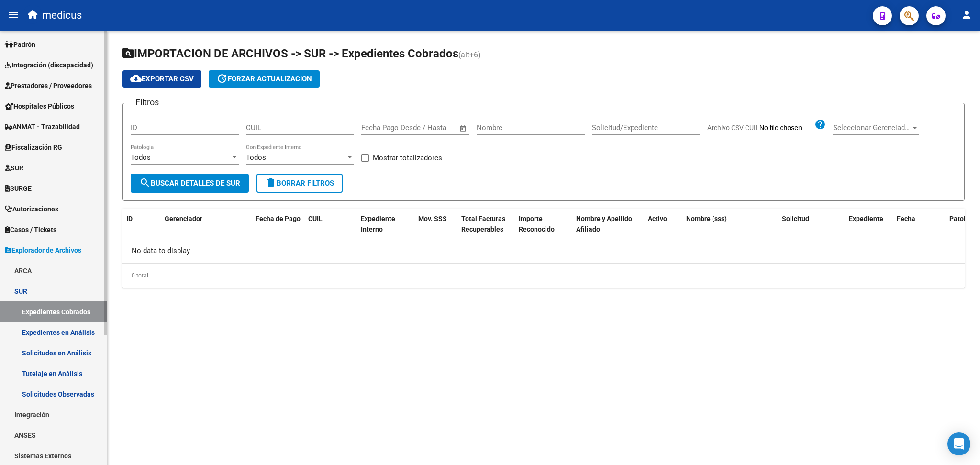  Describe the element at coordinates (222, 78) in the screenshot. I see `mat-icon: update` at that location.